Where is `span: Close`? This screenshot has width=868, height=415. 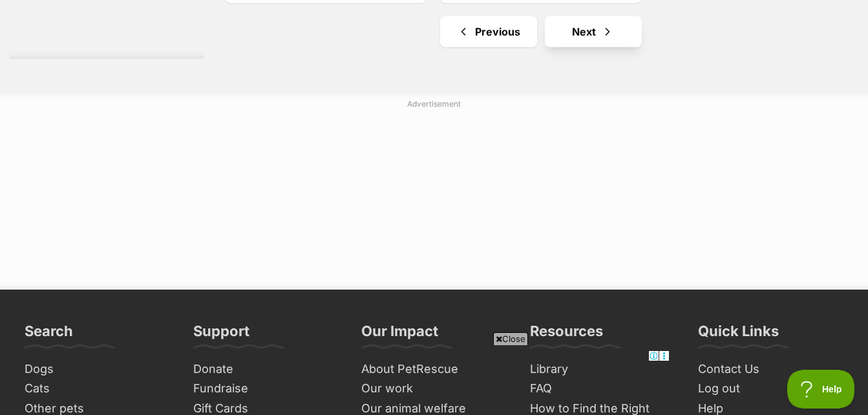 span: Close is located at coordinates (511, 339).